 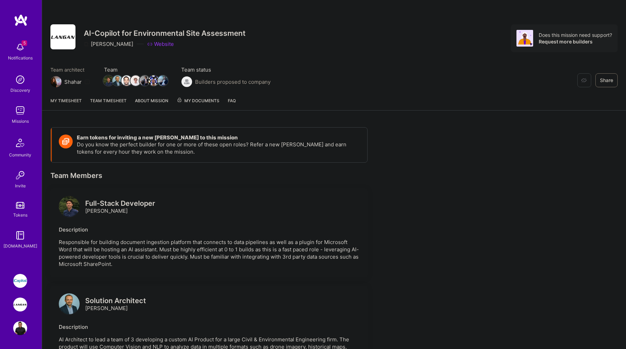 What do you see at coordinates (584, 80) in the screenshot?
I see `i: icon EyeClosed` at bounding box center [584, 80].